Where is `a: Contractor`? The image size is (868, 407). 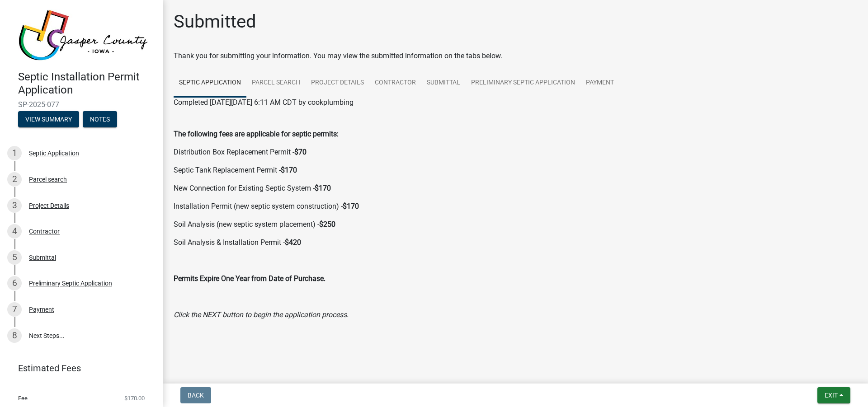 a: Contractor is located at coordinates (395, 83).